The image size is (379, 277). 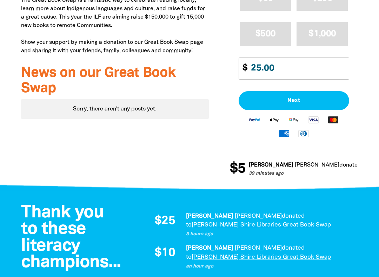 What do you see at coordinates (254, 120) in the screenshot?
I see `img: Paypal logo` at bounding box center [254, 120].